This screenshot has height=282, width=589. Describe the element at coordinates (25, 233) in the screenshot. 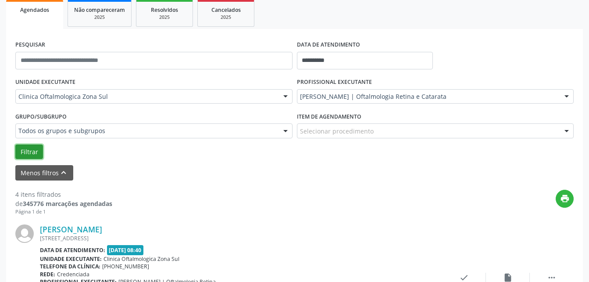

I see `img: img` at that location.